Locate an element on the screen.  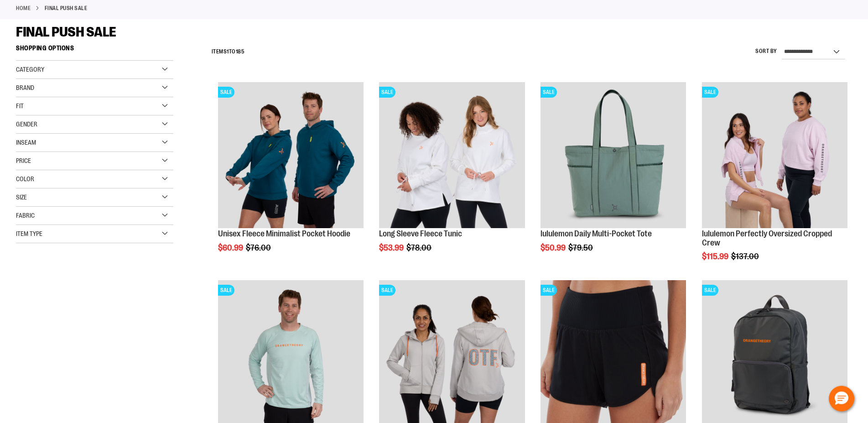
span: Gender is located at coordinates (27, 124).